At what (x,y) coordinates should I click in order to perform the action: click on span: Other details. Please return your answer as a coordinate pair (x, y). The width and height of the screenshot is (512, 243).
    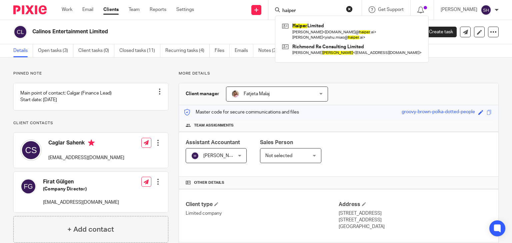
    Looking at the image, I should click on (209, 183).